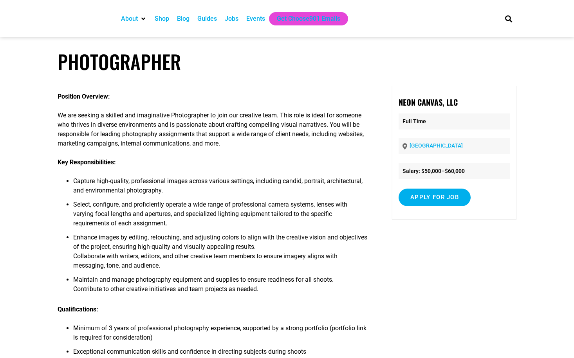 The image size is (574, 358). Describe the element at coordinates (454, 171) in the screenshot. I see `li: Salary: $50,000–$60,000` at that location.